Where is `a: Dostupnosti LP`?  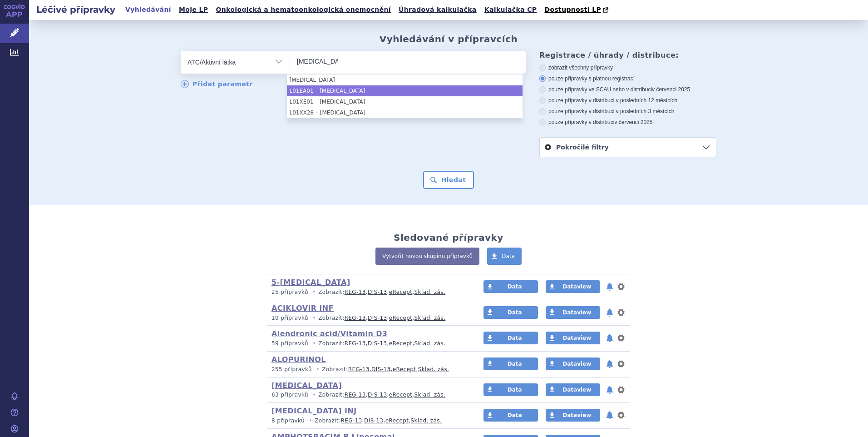 a: Dostupnosti LP is located at coordinates (577, 10).